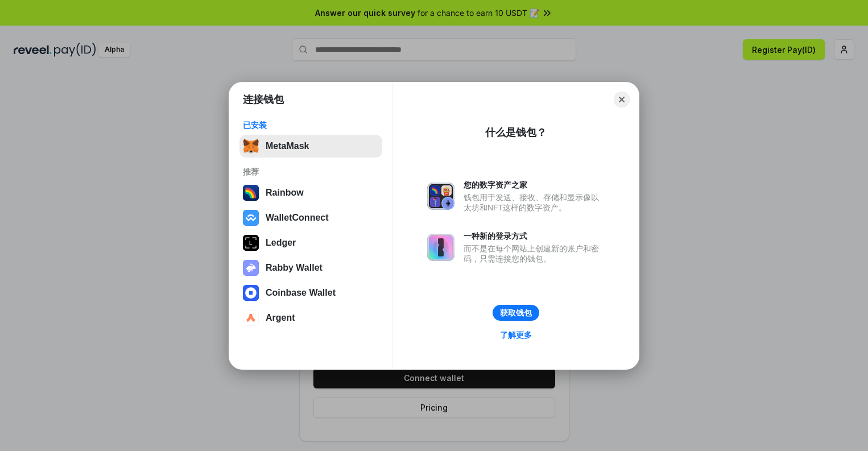 The height and width of the screenshot is (451, 868). I want to click on div: Rainbow, so click(285, 193).